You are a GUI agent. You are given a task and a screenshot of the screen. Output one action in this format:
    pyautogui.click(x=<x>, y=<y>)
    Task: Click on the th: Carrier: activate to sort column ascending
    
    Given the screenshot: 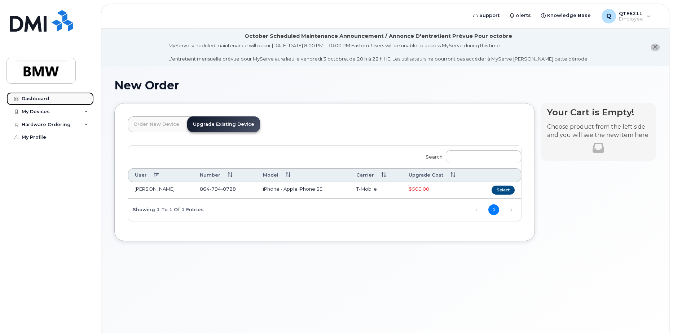 What is the action you would take?
    pyautogui.click(x=376, y=175)
    